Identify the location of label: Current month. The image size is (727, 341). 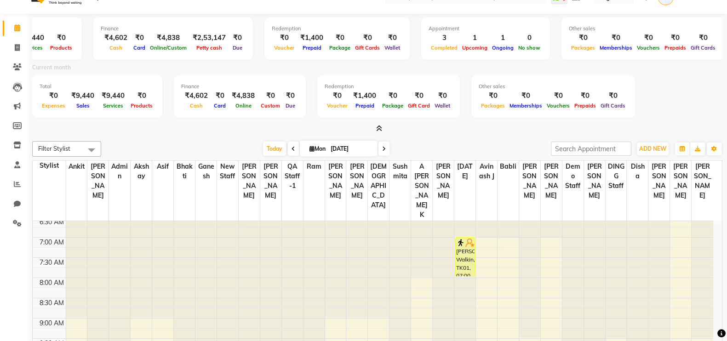
(51, 68).